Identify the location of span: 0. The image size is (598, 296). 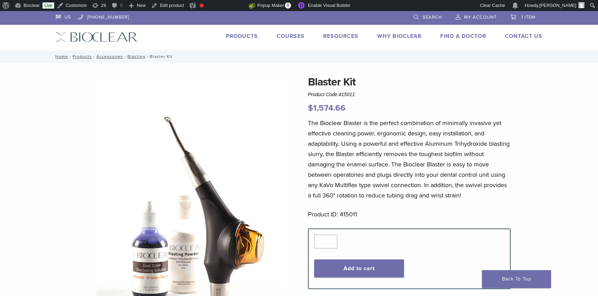
(288, 6).